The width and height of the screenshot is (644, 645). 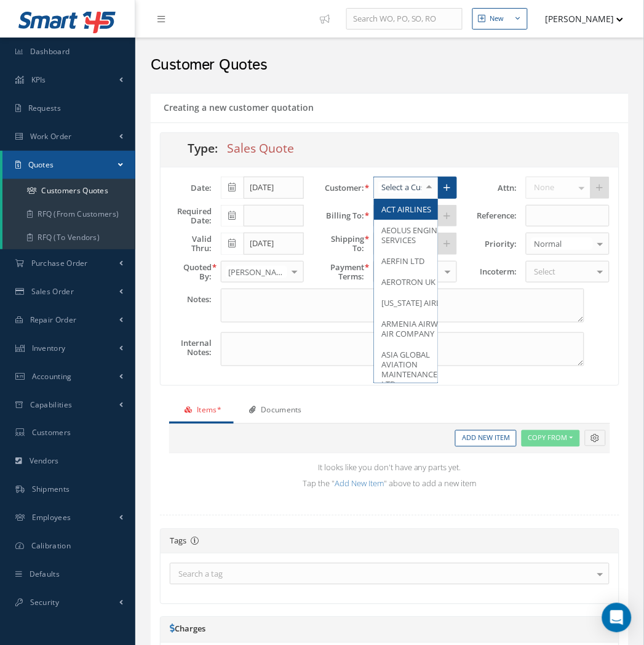 What do you see at coordinates (400, 187) in the screenshot?
I see `input: Select a Customer` at bounding box center [400, 187].